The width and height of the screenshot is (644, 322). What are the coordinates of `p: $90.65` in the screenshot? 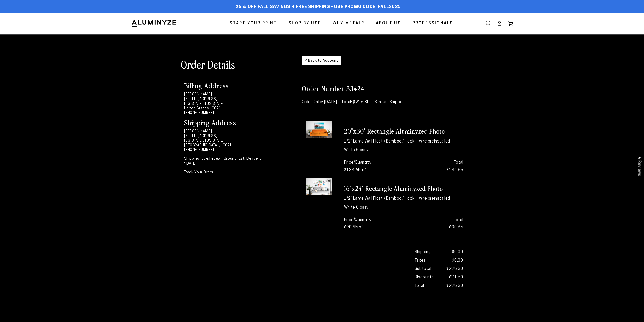 It's located at (435, 224).